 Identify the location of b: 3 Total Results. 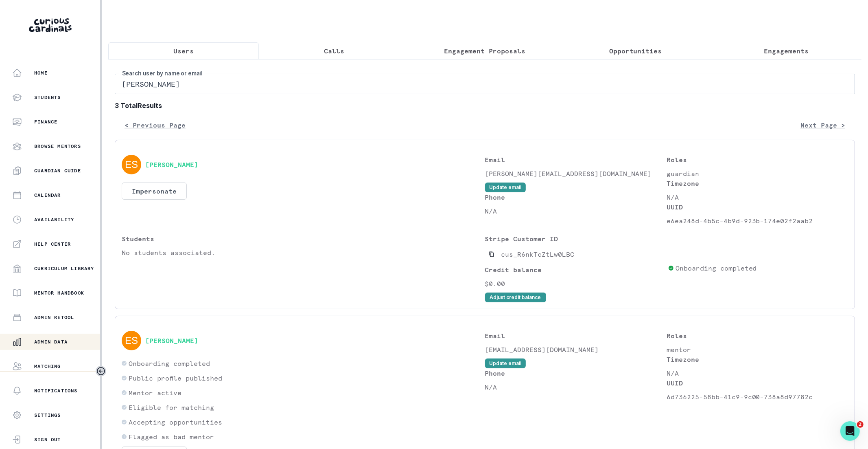
(485, 105).